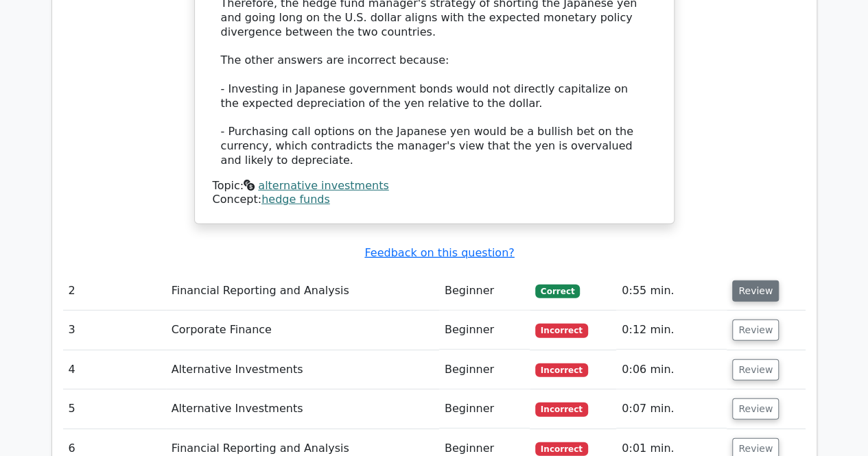 Image resolution: width=868 pixels, height=456 pixels. What do you see at coordinates (115, 330) in the screenshot?
I see `td: 3` at bounding box center [115, 330].